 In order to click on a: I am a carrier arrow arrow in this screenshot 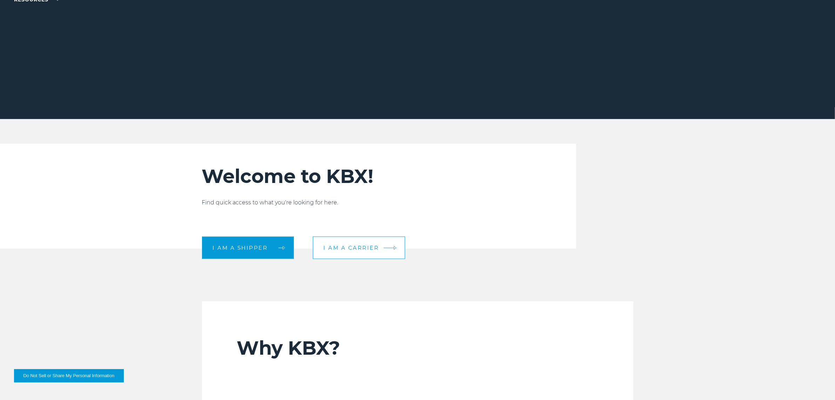, I will do `click(359, 248)`.